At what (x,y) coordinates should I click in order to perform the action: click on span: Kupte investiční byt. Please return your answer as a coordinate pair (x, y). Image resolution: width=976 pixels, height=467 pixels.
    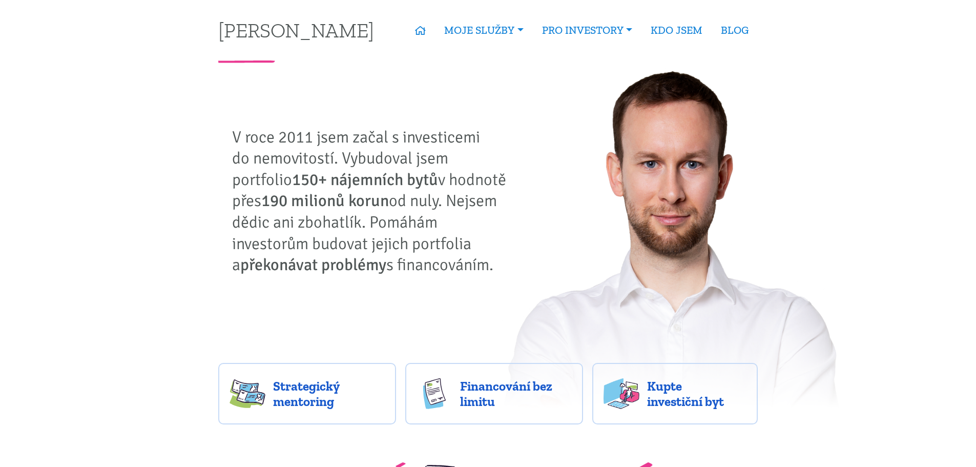
    Looking at the image, I should click on (697, 394).